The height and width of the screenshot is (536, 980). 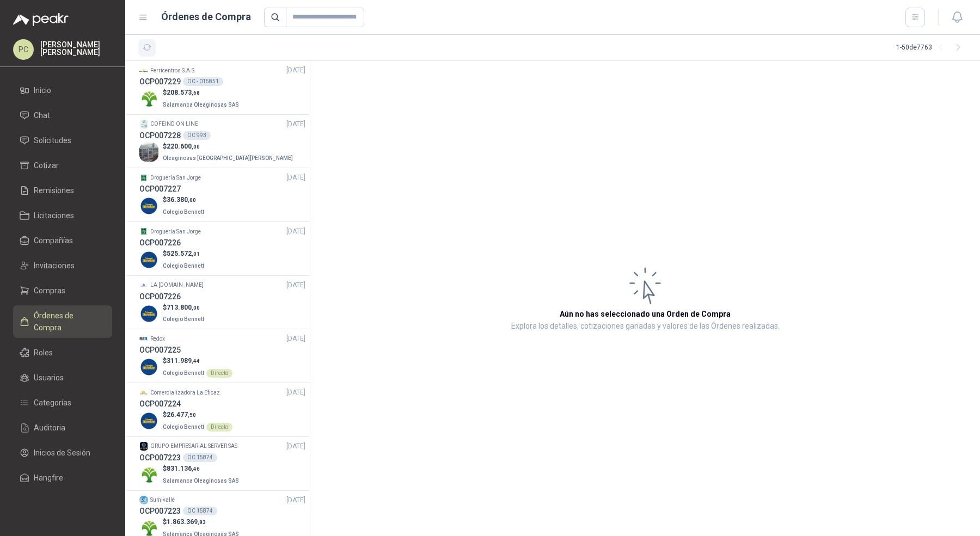 What do you see at coordinates (160, 350) in the screenshot?
I see `h3: OCP007225` at bounding box center [160, 350].